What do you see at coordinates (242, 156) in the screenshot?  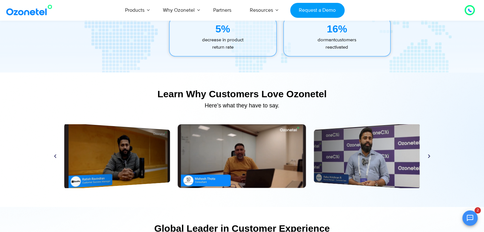 I see `div: Slides` at bounding box center [242, 156].